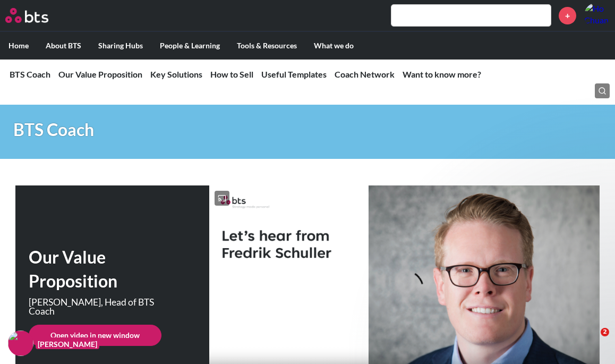  What do you see at coordinates (266, 46) in the screenshot?
I see `label: Tools & Resources` at bounding box center [266, 46].